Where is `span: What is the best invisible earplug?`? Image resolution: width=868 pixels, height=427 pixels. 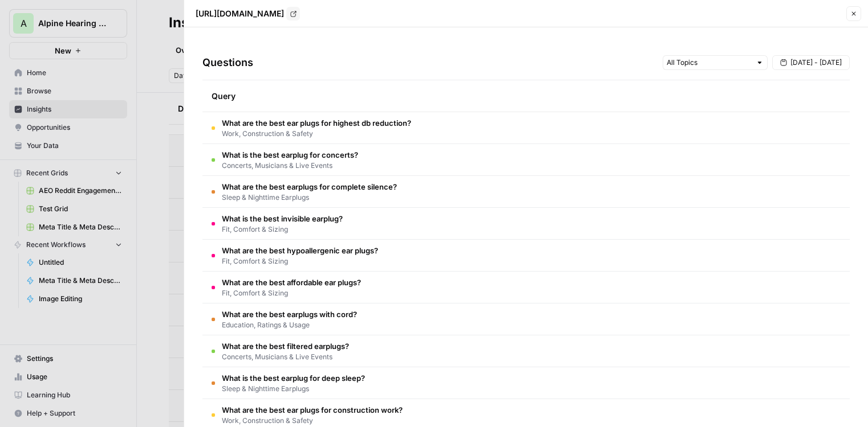
span: What is the best invisible earplug? is located at coordinates (282, 219).